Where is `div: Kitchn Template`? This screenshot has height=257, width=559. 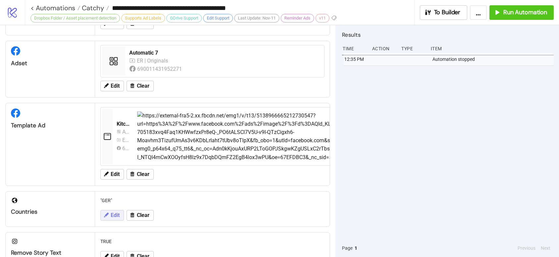 div: Kitchn Template is located at coordinates (124, 124).